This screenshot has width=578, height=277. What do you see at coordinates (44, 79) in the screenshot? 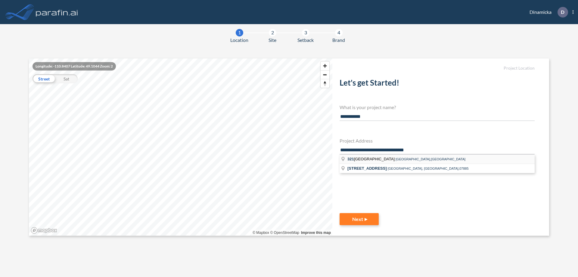
I see `div: Street` at bounding box center [44, 79].